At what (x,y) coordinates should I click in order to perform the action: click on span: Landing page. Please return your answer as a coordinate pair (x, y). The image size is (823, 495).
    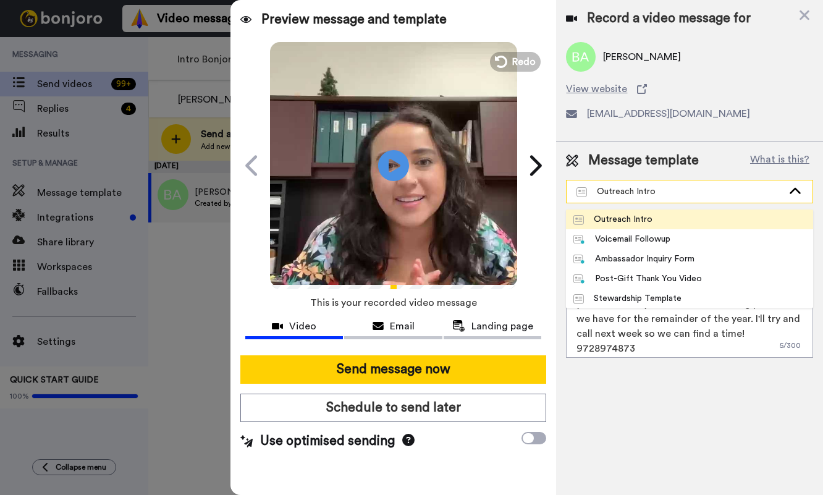
    Looking at the image, I should click on (502, 326).